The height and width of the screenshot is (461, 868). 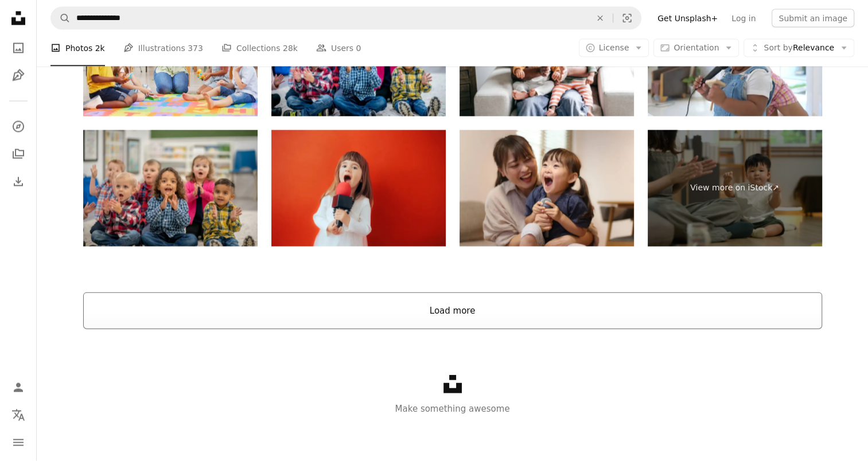 What do you see at coordinates (778, 48) in the screenshot?
I see `span: Sort by` at bounding box center [778, 48].